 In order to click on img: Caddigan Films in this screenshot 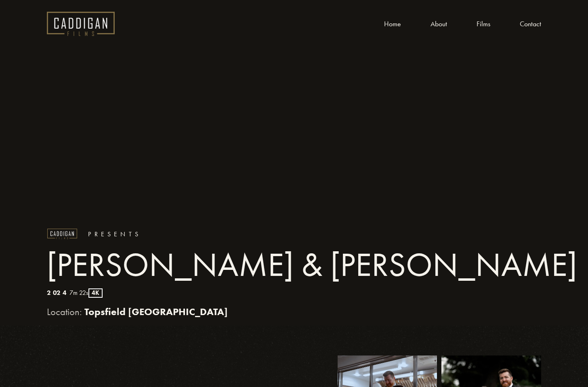, I will do `click(81, 24)`.